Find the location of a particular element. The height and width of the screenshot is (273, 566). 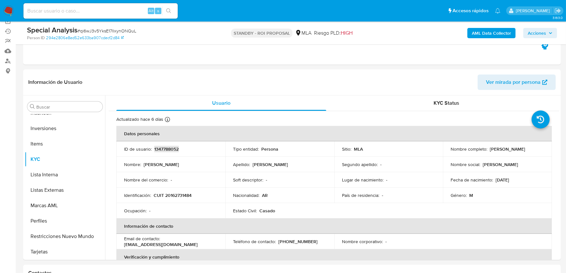

p: 1347788052 is located at coordinates (167, 149).